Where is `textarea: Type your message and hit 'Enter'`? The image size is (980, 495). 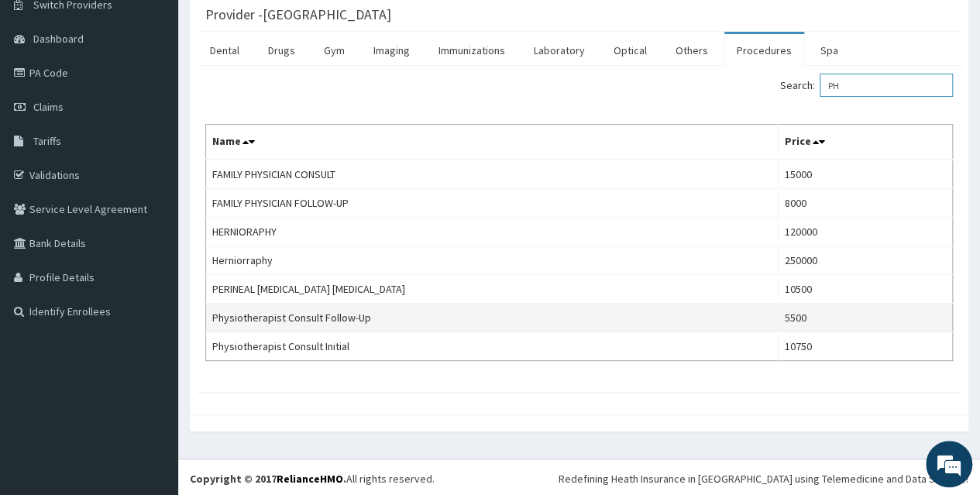 textarea: Type your message and hit 'Enter' is located at coordinates (151, 357).